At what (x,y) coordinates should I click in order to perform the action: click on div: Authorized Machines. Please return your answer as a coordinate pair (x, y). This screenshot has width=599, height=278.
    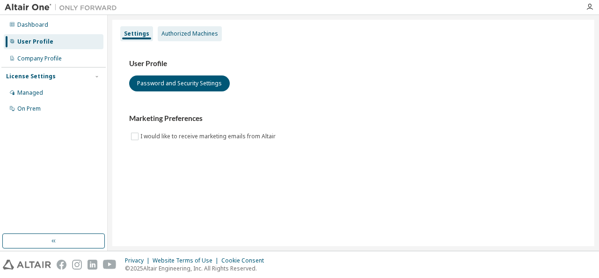
    Looking at the image, I should click on (190, 34).